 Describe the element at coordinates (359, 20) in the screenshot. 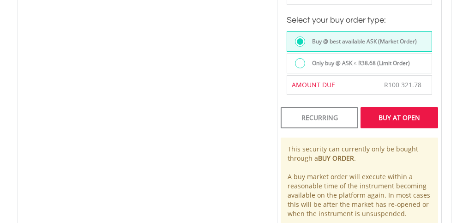

I see `h3: Select your buy order type:` at that location.